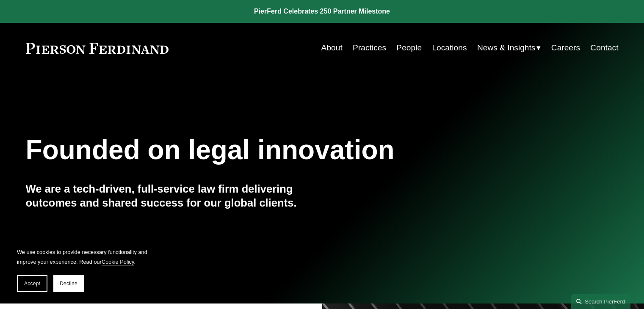 Image resolution: width=644 pixels, height=309 pixels. I want to click on span: Accept, so click(32, 284).